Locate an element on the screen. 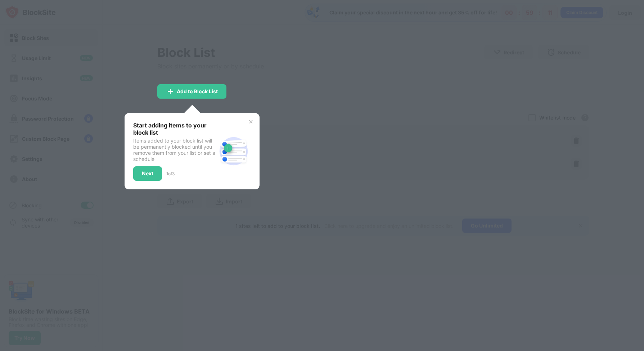  img: x-button.svg is located at coordinates (251, 122).